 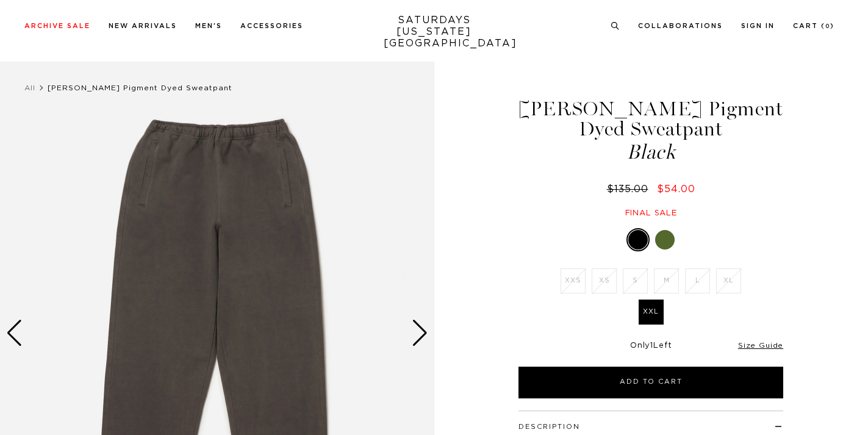 What do you see at coordinates (651, 152) in the screenshot?
I see `span: Black` at bounding box center [651, 152].